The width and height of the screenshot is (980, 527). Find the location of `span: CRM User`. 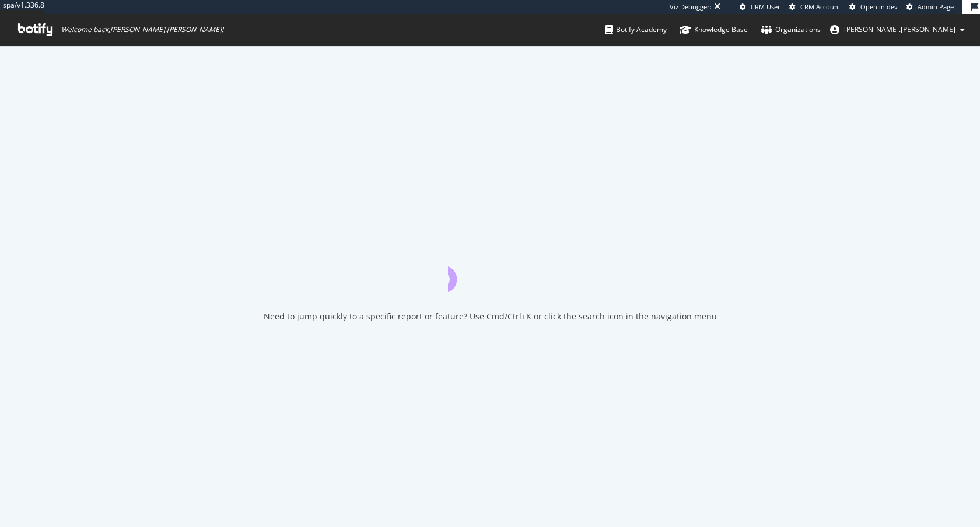

span: CRM User is located at coordinates (765, 7).